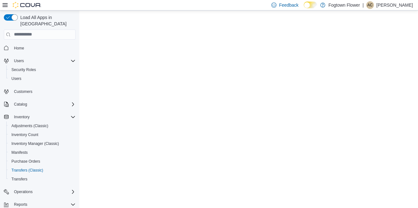 The image size is (418, 208). I want to click on a: Inventory Count, so click(25, 135).